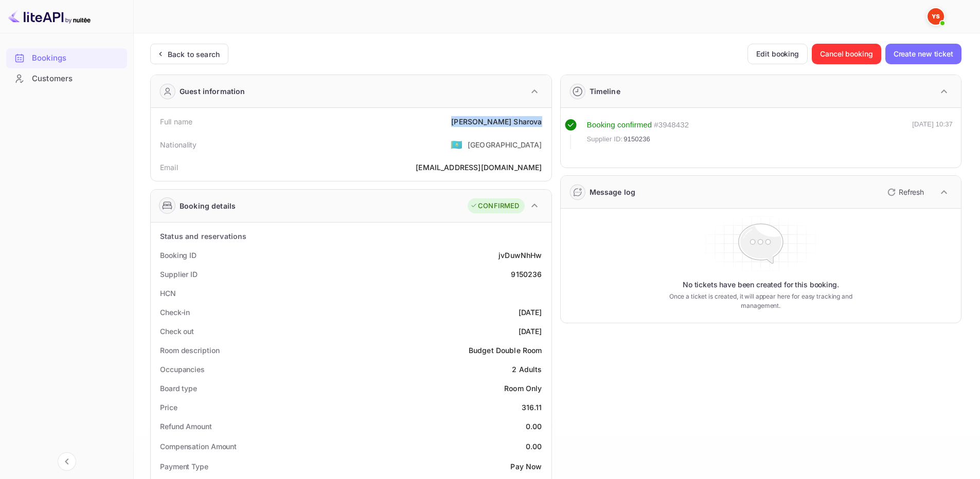 This screenshot has width=980, height=479. What do you see at coordinates (672, 125) in the screenshot?
I see `div: # 3948432` at bounding box center [672, 125].